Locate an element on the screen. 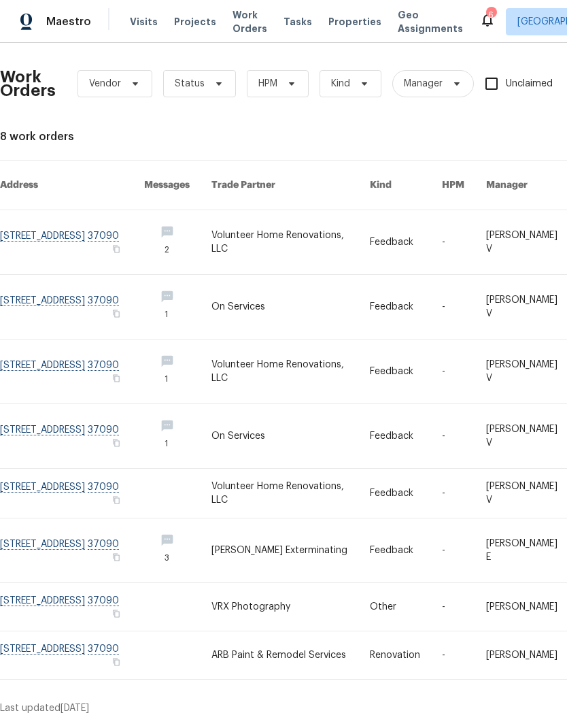 The height and width of the screenshot is (728, 567). span: Manager is located at coordinates (423, 84).